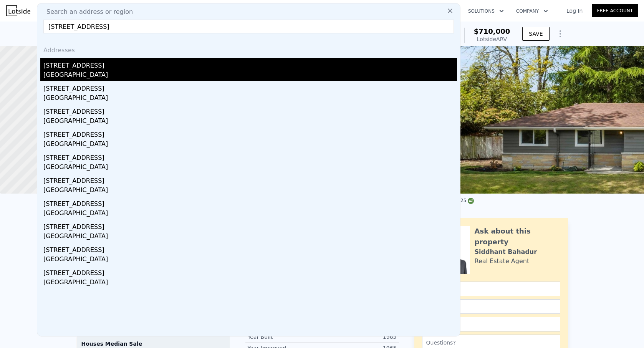 This screenshot has width=644, height=348. I want to click on input: Phone, so click(491, 324).